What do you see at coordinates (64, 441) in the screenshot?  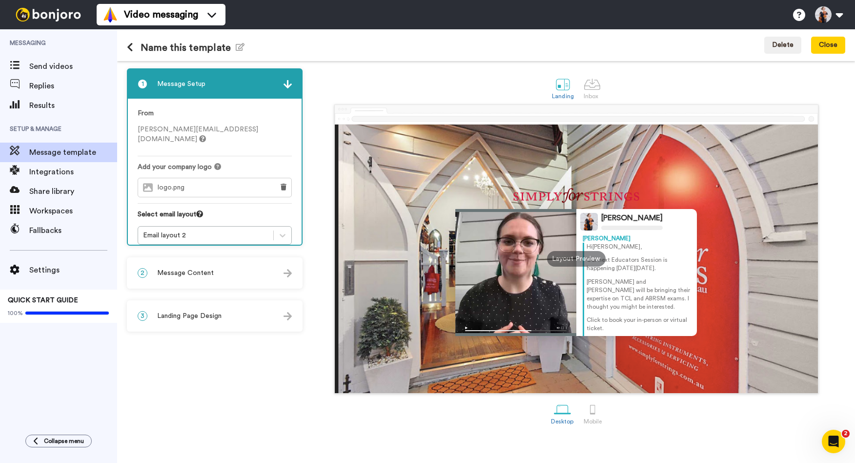 I see `span: Collapse menu` at bounding box center [64, 441].